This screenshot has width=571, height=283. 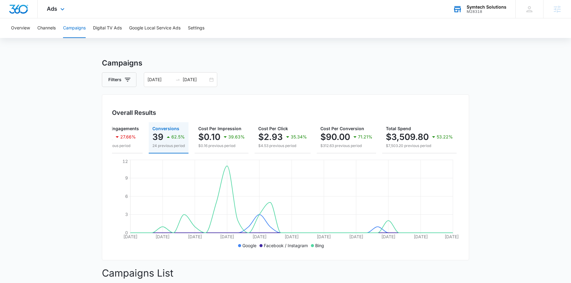 I want to click on p: 71.21%, so click(x=365, y=137).